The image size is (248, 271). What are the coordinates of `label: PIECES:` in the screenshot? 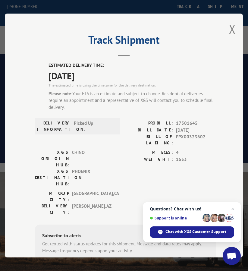 It's located at (149, 153).